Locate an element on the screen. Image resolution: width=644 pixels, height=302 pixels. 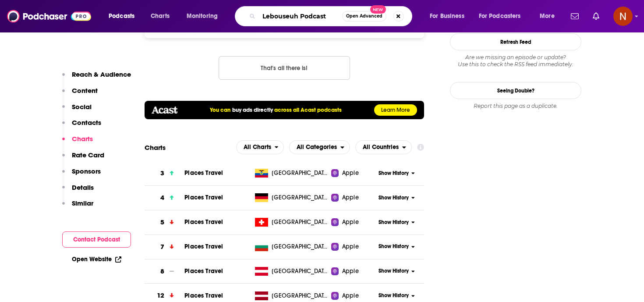
img: Podchaser - Follow, Share and Rate Podcasts is located at coordinates (49, 16).